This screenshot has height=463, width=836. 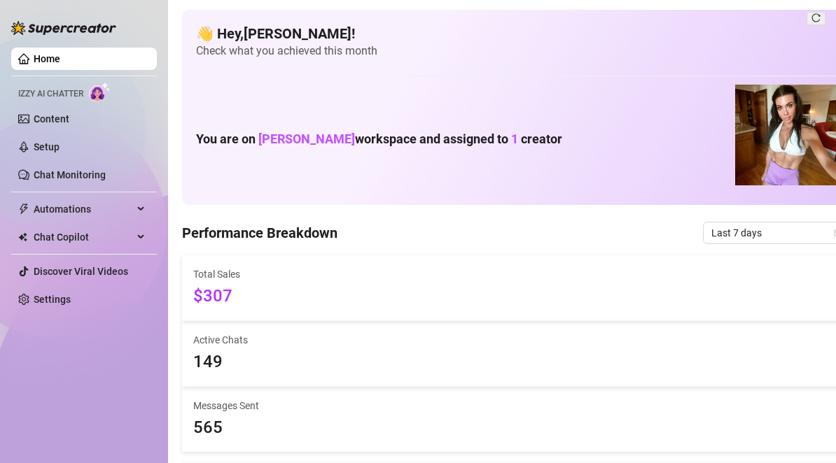 What do you see at coordinates (815, 17) in the screenshot?
I see `span: reload` at bounding box center [815, 17].